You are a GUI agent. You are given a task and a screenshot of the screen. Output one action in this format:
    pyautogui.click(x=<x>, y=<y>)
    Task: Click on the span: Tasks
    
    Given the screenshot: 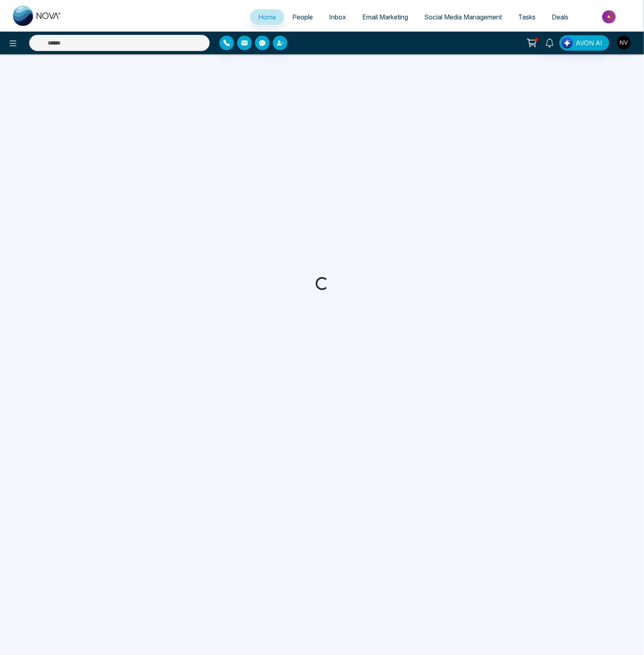 What is the action you would take?
    pyautogui.click(x=527, y=17)
    